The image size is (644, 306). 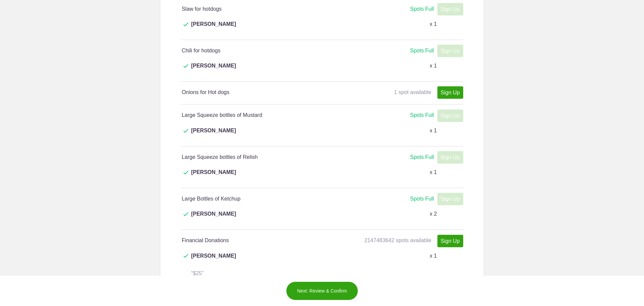 I want to click on h4: Large Squeeze bottles of Relish, so click(x=252, y=157).